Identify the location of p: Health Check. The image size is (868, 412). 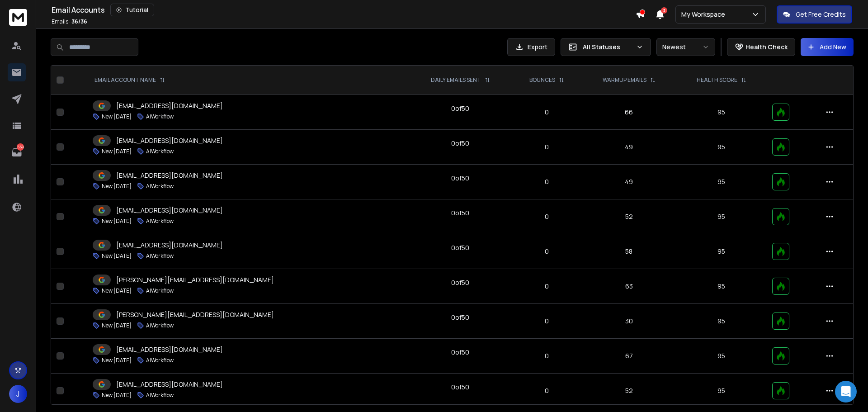
(766, 47).